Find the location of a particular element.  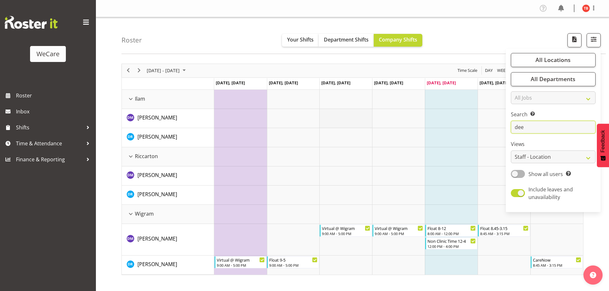

span: Inbox is located at coordinates (54, 112).